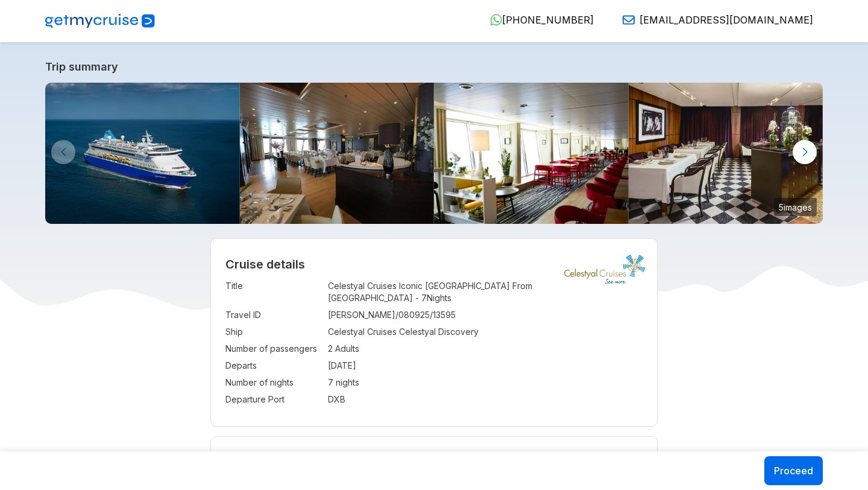 The height and width of the screenshot is (490, 868). I want to click on img: ship_829_1280x960-034-grillseekers-3-scaled_960x720.jpg, so click(726, 153).